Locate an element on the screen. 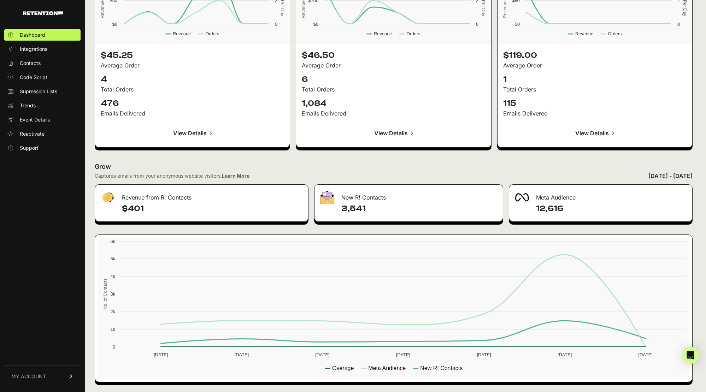  span: Contacts is located at coordinates (30, 63).